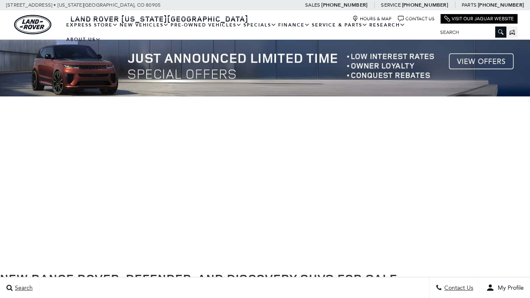  I want to click on a: New Vehicles, so click(144, 25).